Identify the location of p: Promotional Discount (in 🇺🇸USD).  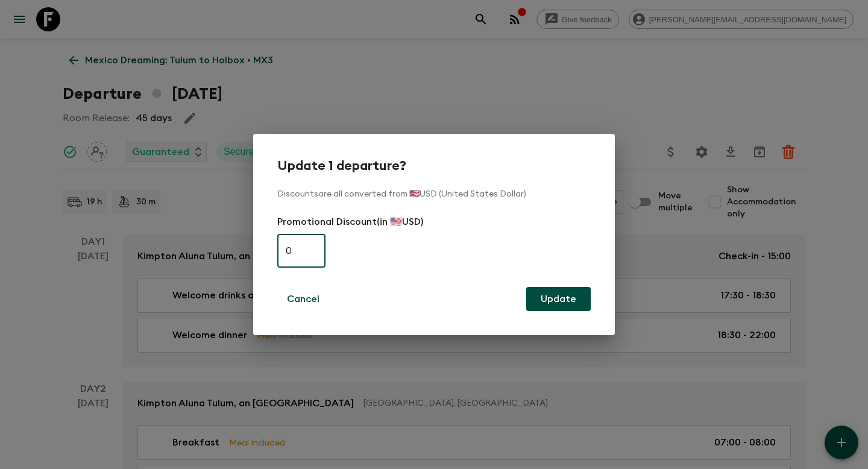
(434, 222).